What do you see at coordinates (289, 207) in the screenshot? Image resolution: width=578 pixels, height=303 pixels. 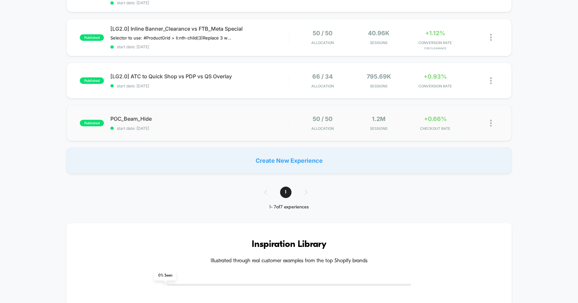 I see `div: 1 - 7 of 7 experiences` at bounding box center [289, 207].